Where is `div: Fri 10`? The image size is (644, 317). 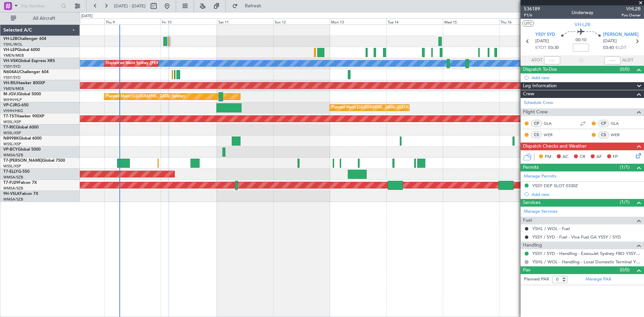
div: Fri 10 is located at coordinates (189, 22).